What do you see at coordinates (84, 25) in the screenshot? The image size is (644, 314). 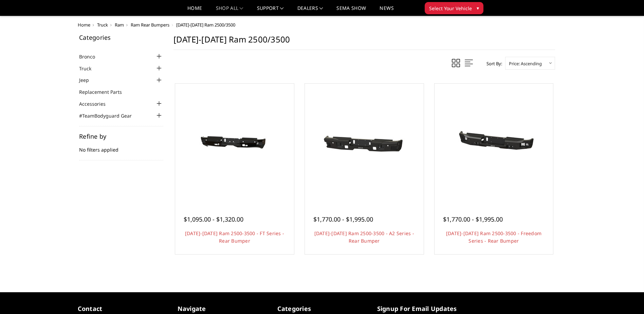 I see `span: Home` at bounding box center [84, 25].